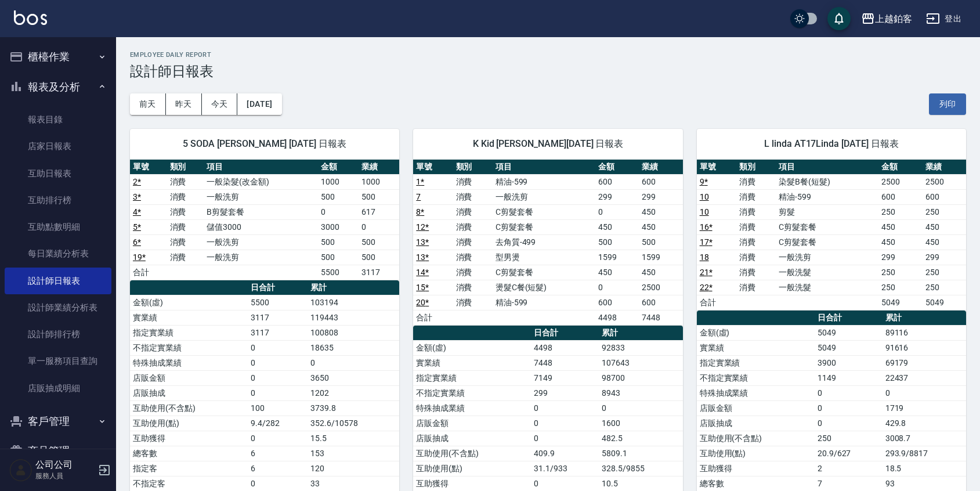 This screenshot has height=491, width=980. What do you see at coordinates (564, 363) in the screenshot?
I see `td: 7448` at bounding box center [564, 363].